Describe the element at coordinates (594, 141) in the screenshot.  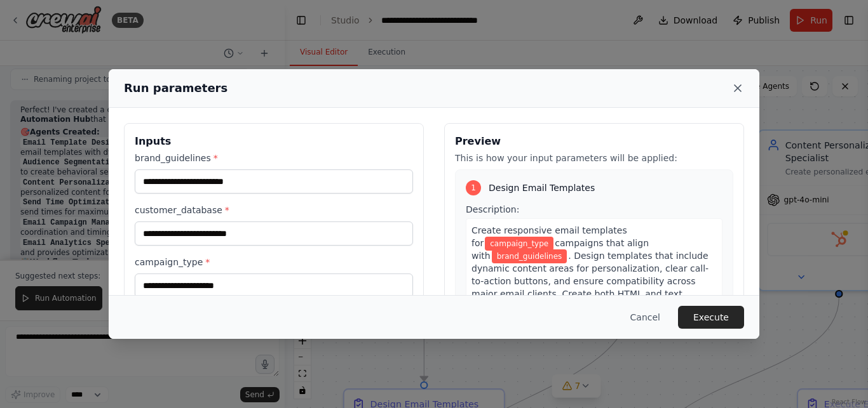
I see `h3: Preview` at that location.